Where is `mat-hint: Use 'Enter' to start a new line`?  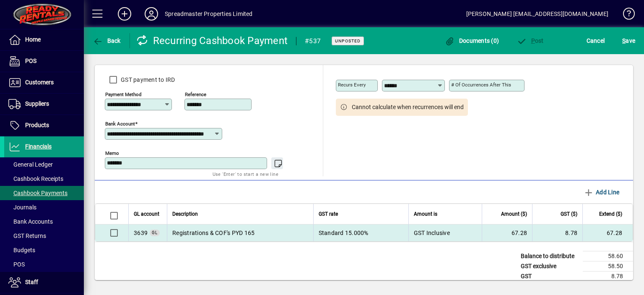
mat-hint: Use 'Enter' to start a new line is located at coordinates (245, 173).